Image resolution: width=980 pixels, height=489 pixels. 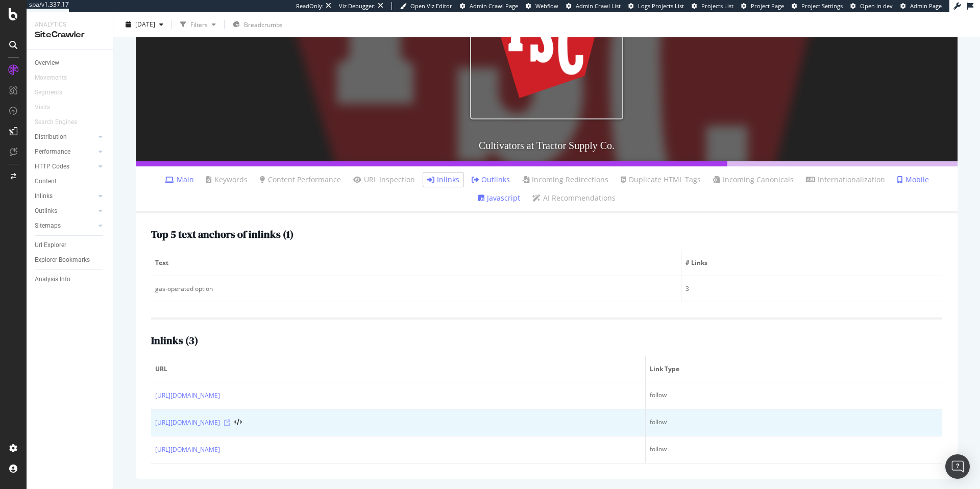 What do you see at coordinates (65, 151) in the screenshot?
I see `a: Performance` at bounding box center [65, 151].